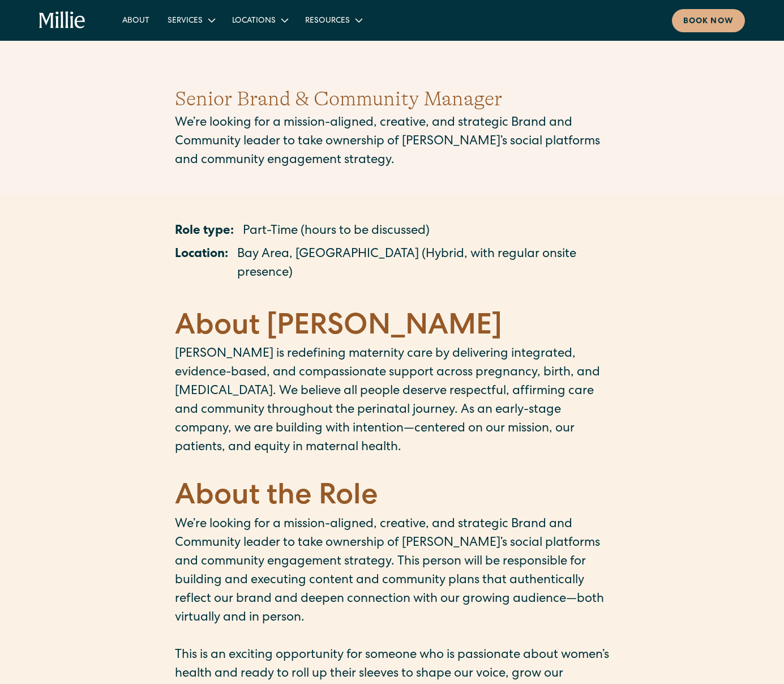  Describe the element at coordinates (708, 20) in the screenshot. I see `a: Book now` at that location.